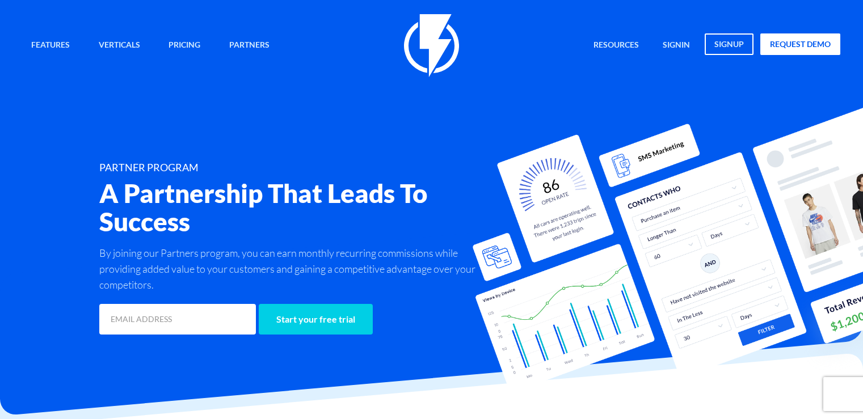 The image size is (863, 419). Describe the element at coordinates (800, 44) in the screenshot. I see `a: request demo` at that location.